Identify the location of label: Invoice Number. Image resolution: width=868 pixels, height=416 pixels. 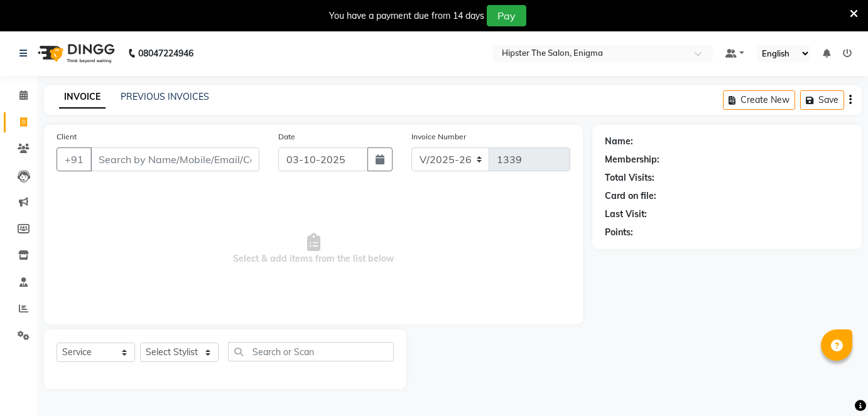
(438, 137).